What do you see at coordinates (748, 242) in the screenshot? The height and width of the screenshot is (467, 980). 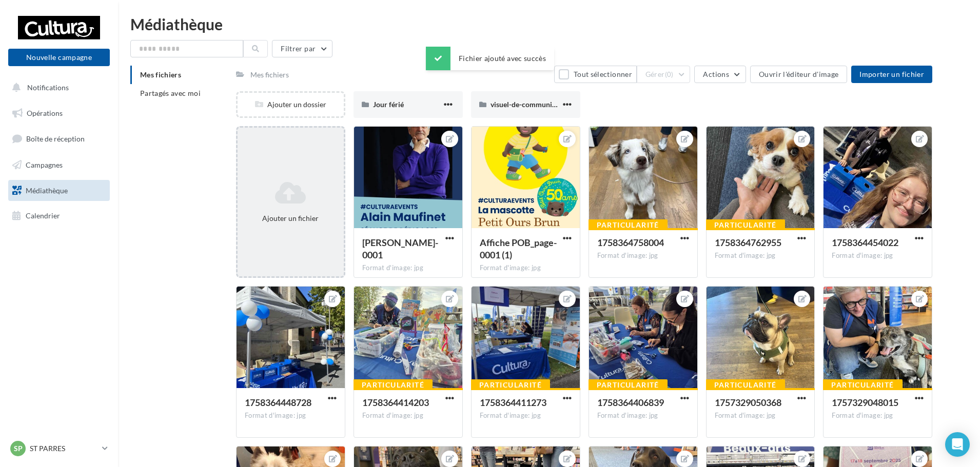 I see `span: 1758364762955` at bounding box center [748, 242].